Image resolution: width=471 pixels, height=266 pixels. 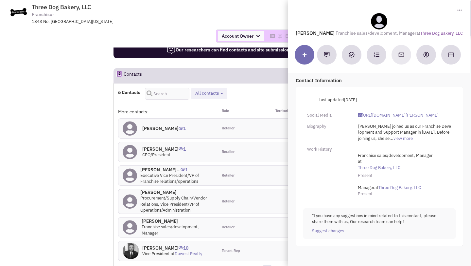 I want to click on a: view more, so click(x=403, y=138).